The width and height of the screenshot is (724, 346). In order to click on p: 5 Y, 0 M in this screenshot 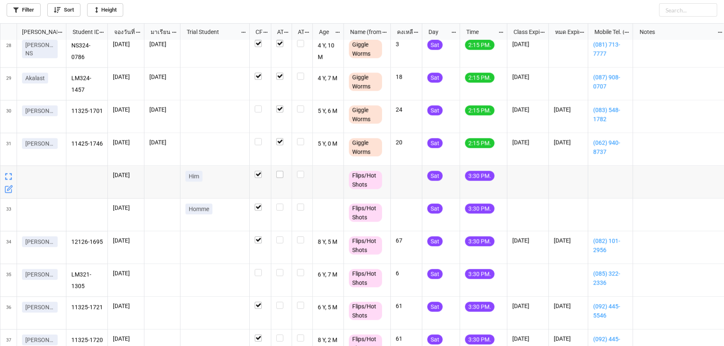, I will do `click(328, 144)`.